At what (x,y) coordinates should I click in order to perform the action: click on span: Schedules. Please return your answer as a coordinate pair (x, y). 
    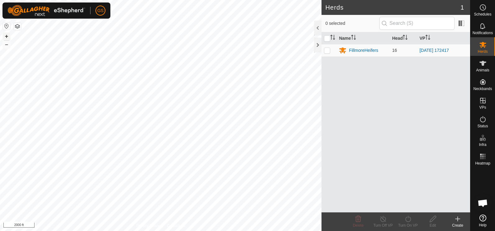
    Looking at the image, I should click on (482, 14).